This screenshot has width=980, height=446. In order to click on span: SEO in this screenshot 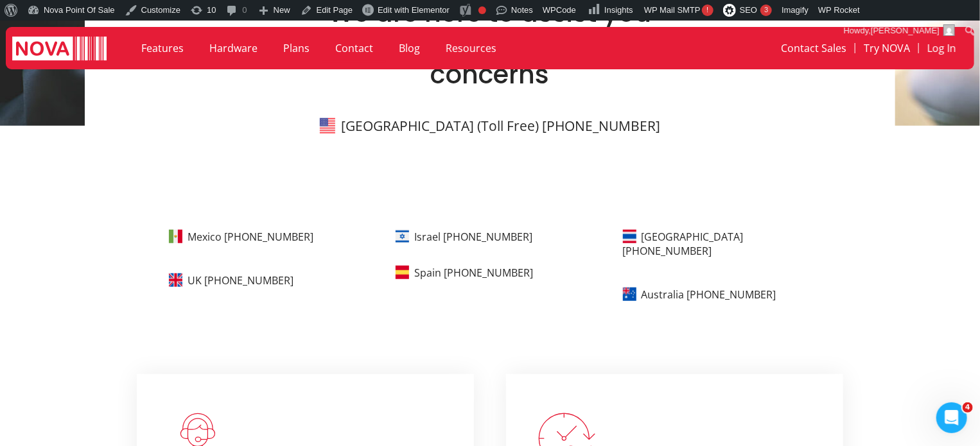, I will do `click(748, 10)`.